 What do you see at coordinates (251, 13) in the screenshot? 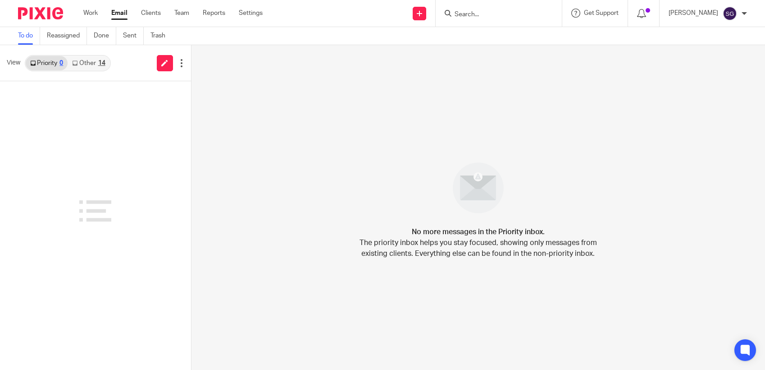
I see `a: Settings` at bounding box center [251, 13].